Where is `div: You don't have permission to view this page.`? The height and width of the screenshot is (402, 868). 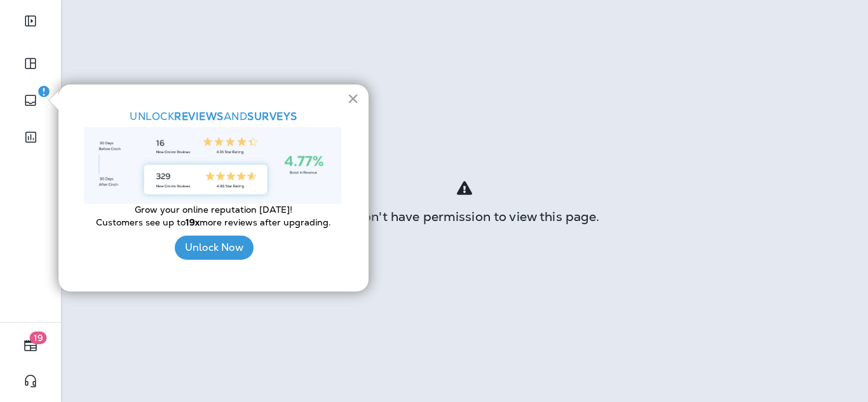 div: You don't have permission to view this page. is located at coordinates (464, 217).